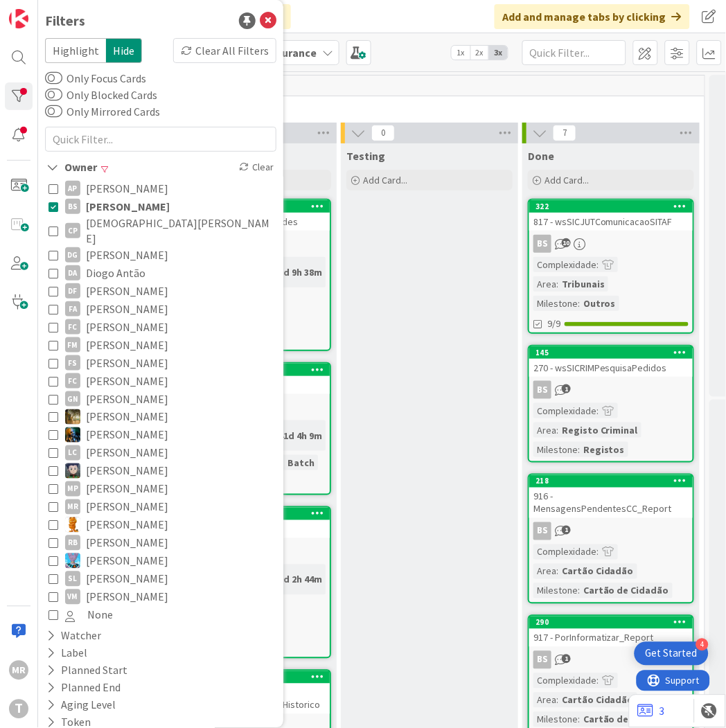 The image size is (726, 728). What do you see at coordinates (73, 579) in the screenshot?
I see `div: SL` at bounding box center [73, 579].